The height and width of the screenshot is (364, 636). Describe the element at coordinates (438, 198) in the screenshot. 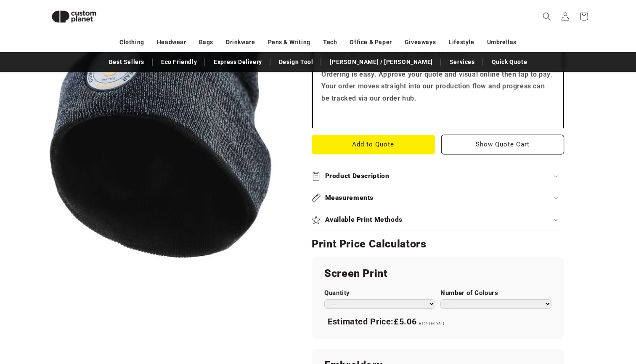

I see `summary: Measurements` at that location.